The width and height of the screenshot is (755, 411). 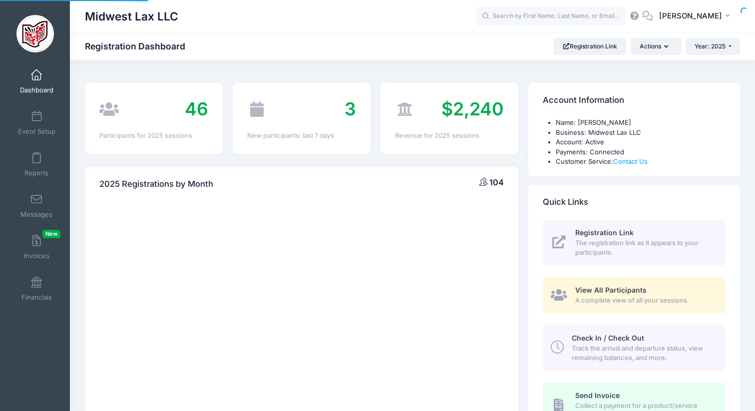 I want to click on li: Payments: Connected, so click(x=640, y=152).